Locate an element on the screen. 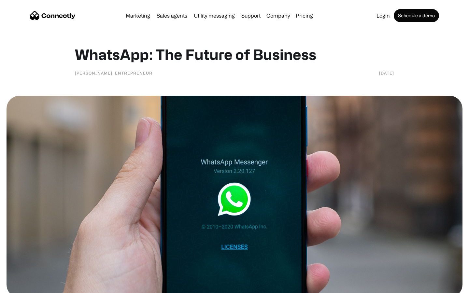 The width and height of the screenshot is (469, 293). aside: Language selected: English is located at coordinates (23, 286).